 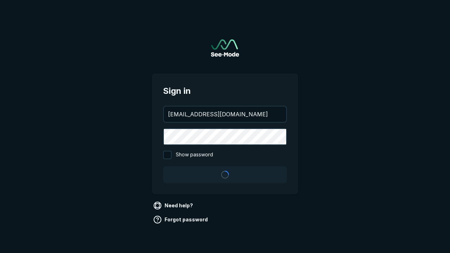 What do you see at coordinates (181, 220) in the screenshot?
I see `a: Forgot password` at bounding box center [181, 220].